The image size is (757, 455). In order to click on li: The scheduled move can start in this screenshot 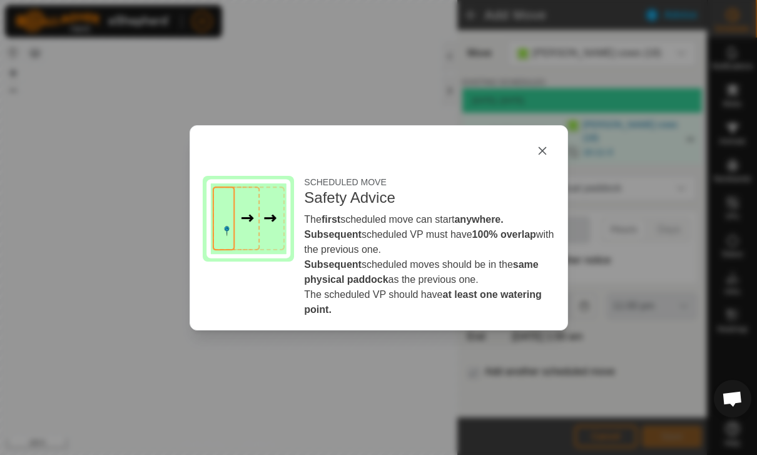, I will do `click(429, 219)`.